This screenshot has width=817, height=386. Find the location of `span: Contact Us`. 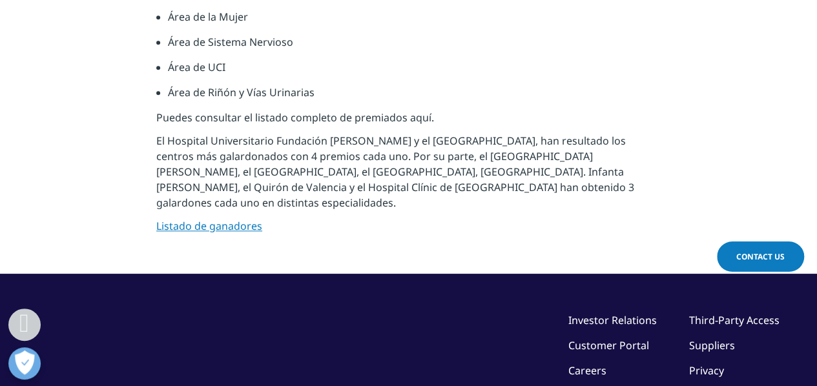

span: Contact Us is located at coordinates (761, 257).